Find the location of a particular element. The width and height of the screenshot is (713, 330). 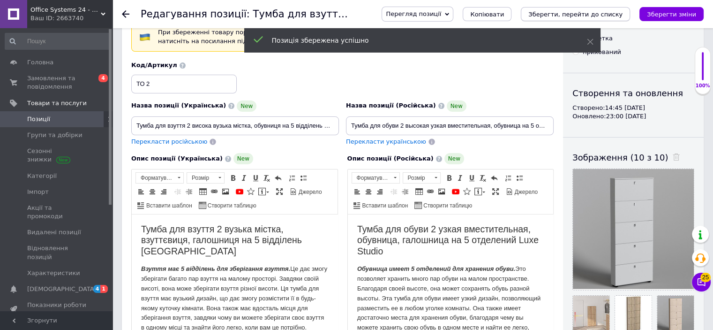

span: Головна is located at coordinates (40, 62).